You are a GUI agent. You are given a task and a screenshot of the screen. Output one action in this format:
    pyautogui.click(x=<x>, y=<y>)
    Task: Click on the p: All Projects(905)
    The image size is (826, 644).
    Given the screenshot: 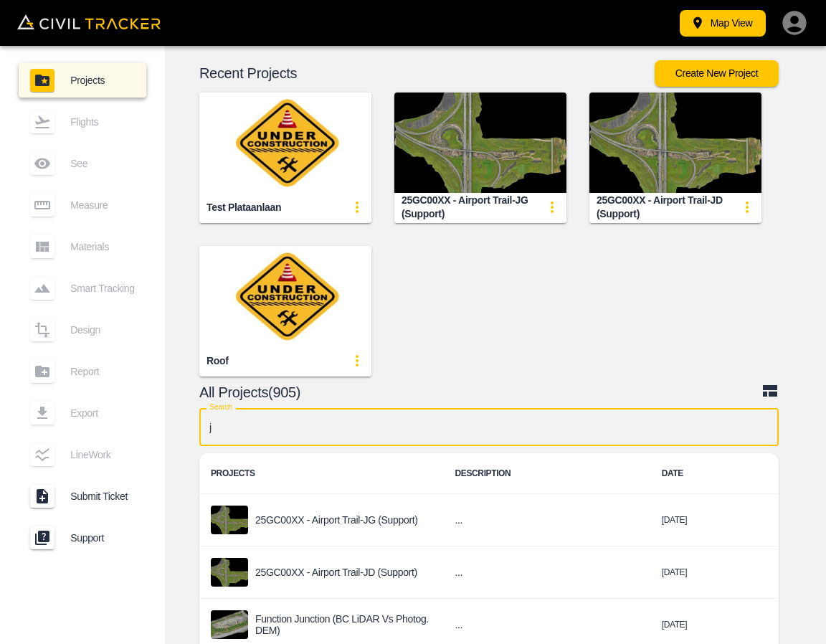 What is the action you would take?
    pyautogui.click(x=480, y=392)
    